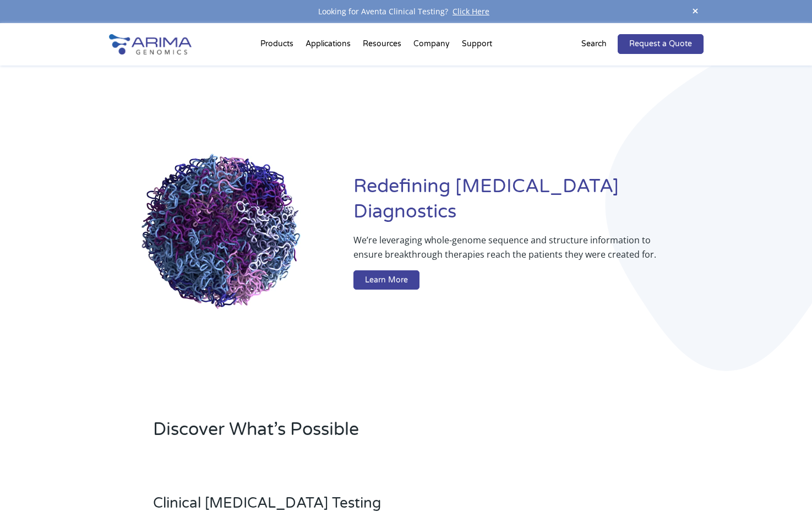  Describe the element at coordinates (386, 280) in the screenshot. I see `a: Learn More` at that location.